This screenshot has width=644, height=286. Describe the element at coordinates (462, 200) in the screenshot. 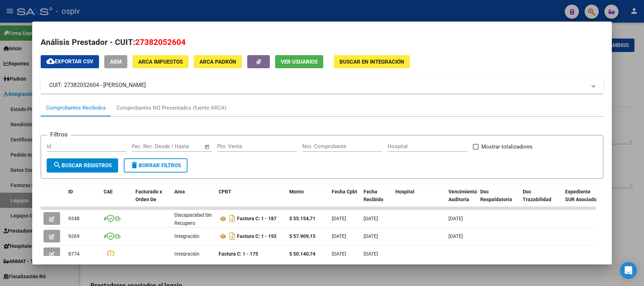

I see `datatable-header-cell: Vencimiento Auditoría` at that location.